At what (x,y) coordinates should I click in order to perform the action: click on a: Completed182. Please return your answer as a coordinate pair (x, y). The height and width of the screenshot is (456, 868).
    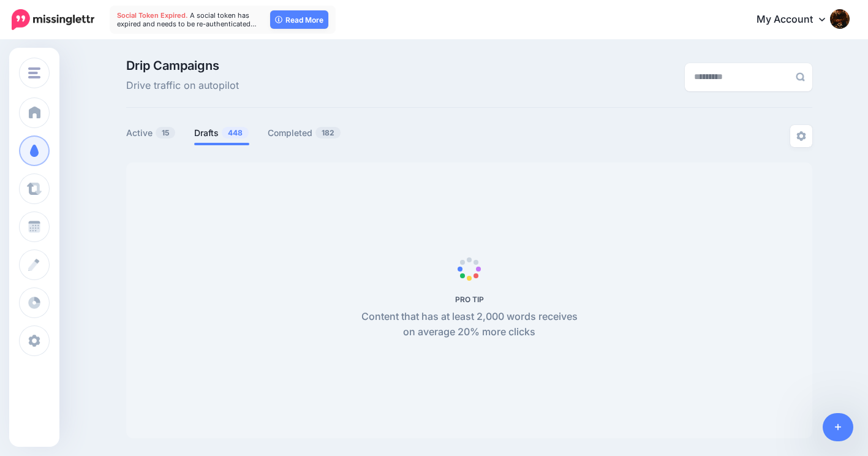
    Looking at the image, I should click on (304, 133).